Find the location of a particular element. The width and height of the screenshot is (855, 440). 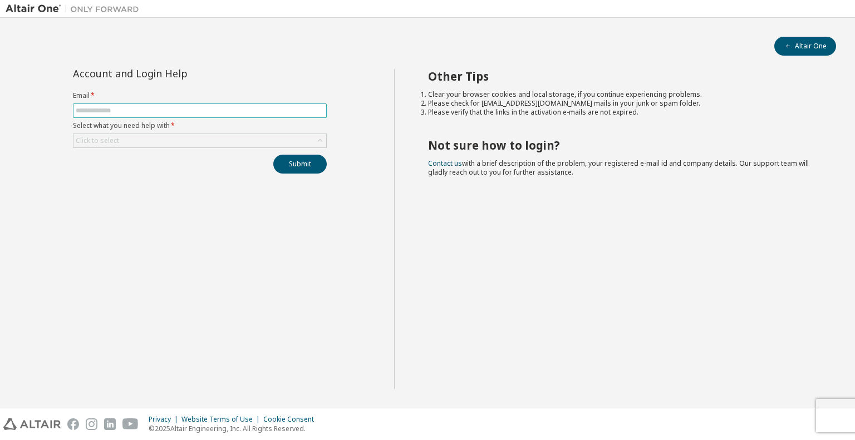

div: Account and Login Help is located at coordinates (174, 73).